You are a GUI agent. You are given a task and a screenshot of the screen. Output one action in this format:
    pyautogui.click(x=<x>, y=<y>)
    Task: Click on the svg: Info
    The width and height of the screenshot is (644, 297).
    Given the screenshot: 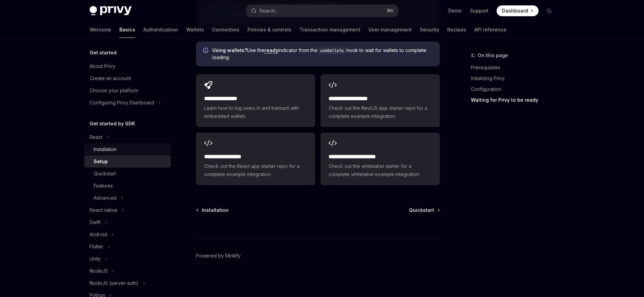 What is the action you would take?
    pyautogui.click(x=206, y=51)
    